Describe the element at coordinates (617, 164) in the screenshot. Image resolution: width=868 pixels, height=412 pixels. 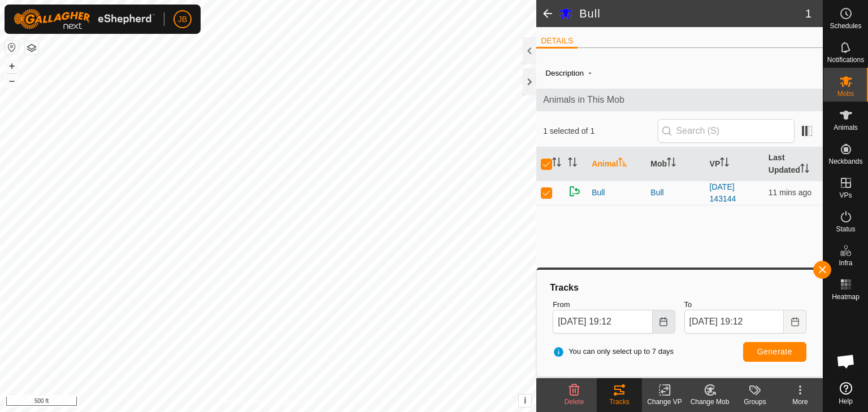
I see `th: Animal` at that location.